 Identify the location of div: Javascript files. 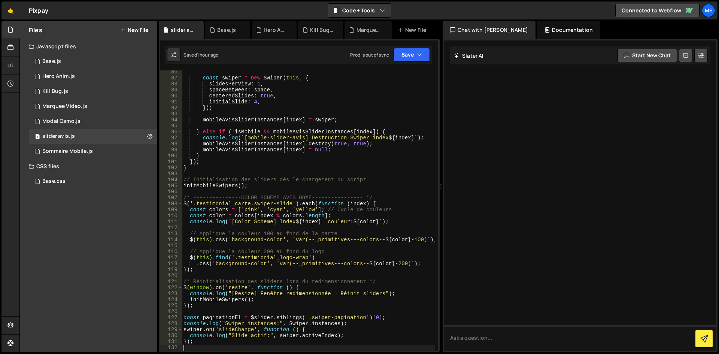
(88, 46).